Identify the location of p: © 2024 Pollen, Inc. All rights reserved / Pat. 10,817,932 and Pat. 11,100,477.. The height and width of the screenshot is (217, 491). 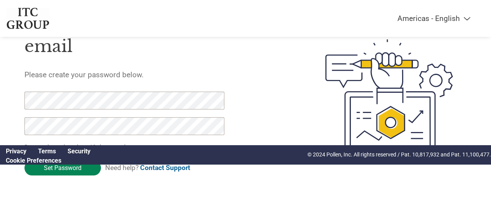
(399, 154).